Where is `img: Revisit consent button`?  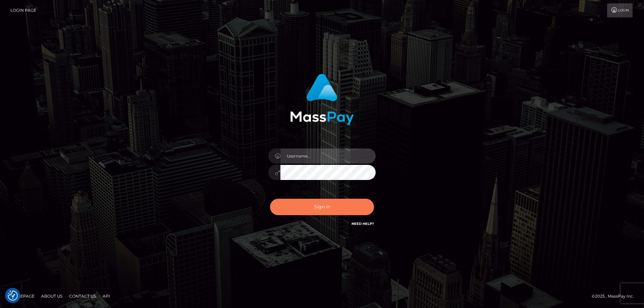
img: Revisit consent button is located at coordinates (13, 296).